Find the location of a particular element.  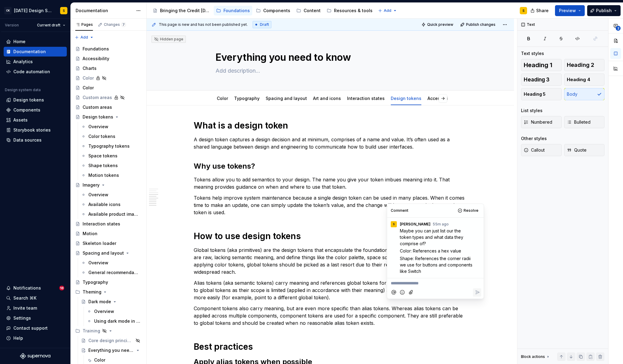

div: Search ⌘K is located at coordinates (25, 298).